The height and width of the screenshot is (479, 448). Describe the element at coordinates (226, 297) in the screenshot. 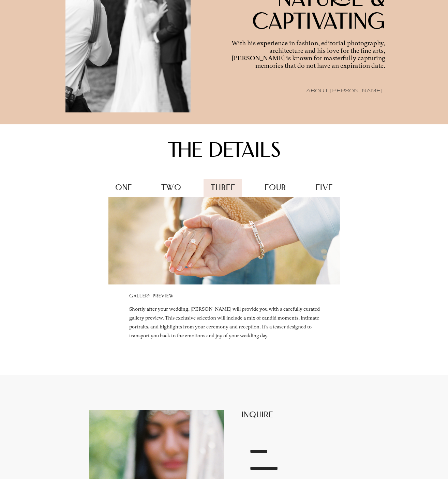

I see `h4: Gallery preview` at that location.